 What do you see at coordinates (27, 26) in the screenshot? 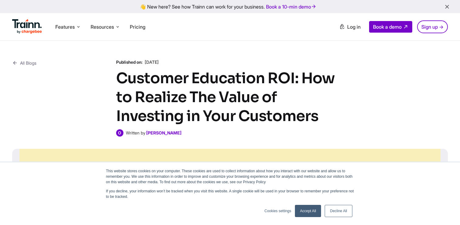
I see `img: Trainn Logo` at bounding box center [27, 26].